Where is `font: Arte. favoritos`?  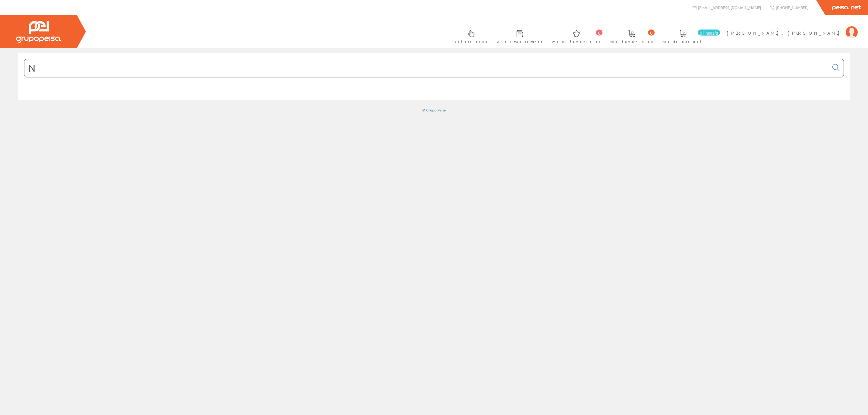
font: Arte. favoritos is located at coordinates (576, 41).